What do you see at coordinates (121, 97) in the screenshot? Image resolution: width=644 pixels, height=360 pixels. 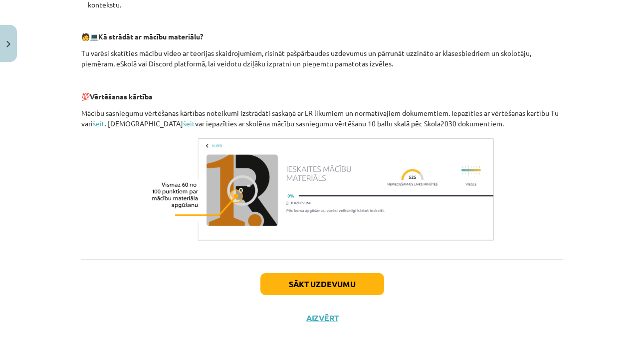 I see `b: Vērtēšanas kārtība` at bounding box center [121, 97].